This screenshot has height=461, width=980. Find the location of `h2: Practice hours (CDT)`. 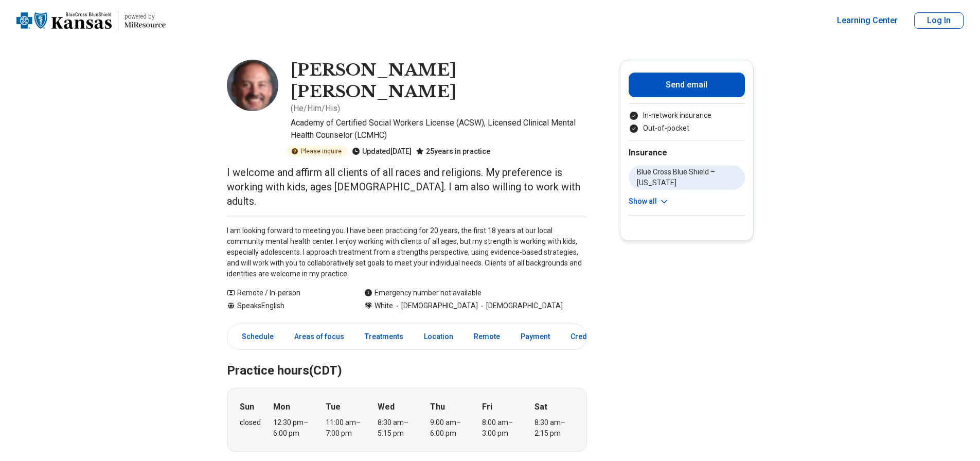

h2: Practice hours (CDT) is located at coordinates (407, 358).